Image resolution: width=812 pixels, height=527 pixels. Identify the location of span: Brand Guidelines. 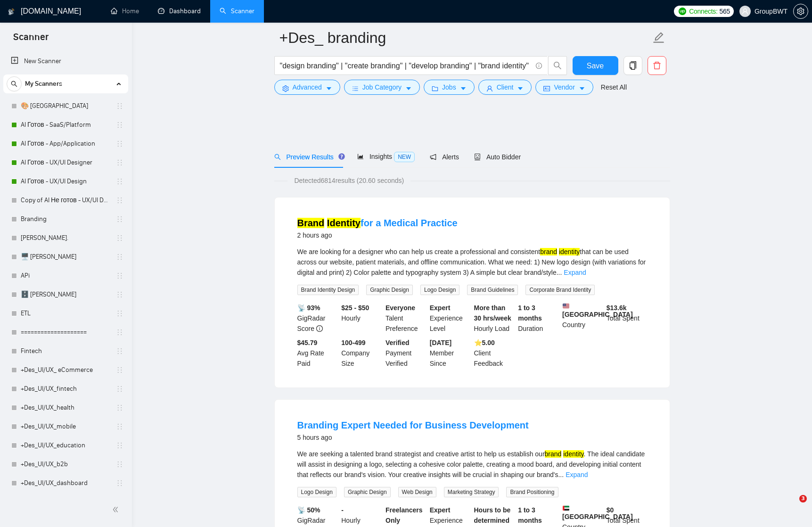
(492, 290).